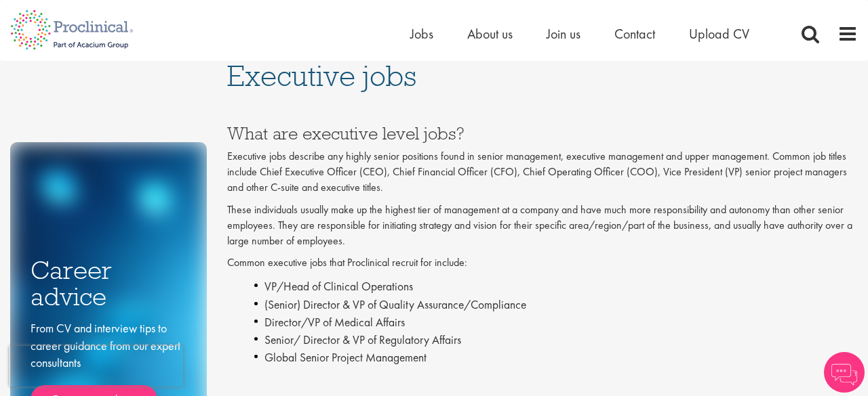 This screenshot has width=868, height=396. Describe the element at coordinates (490, 34) in the screenshot. I see `a: About us` at that location.